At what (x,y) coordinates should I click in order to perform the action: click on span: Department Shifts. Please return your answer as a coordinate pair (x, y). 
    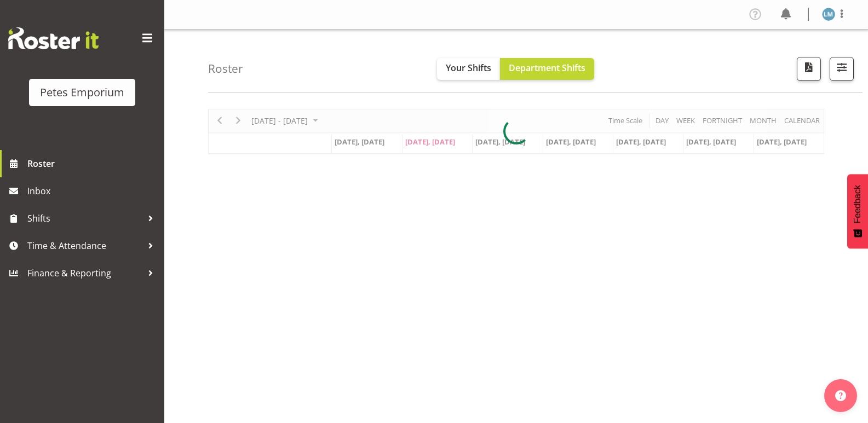
    Looking at the image, I should click on (547, 68).